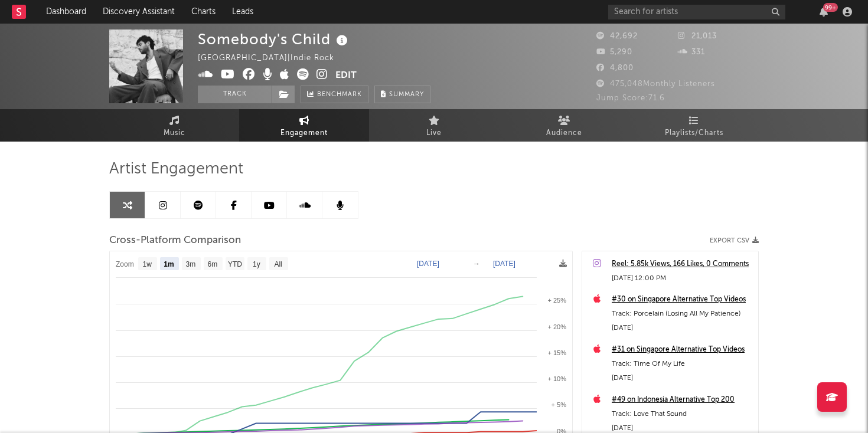  What do you see at coordinates (277, 264) in the screenshot?
I see `text: All` at bounding box center [277, 264].